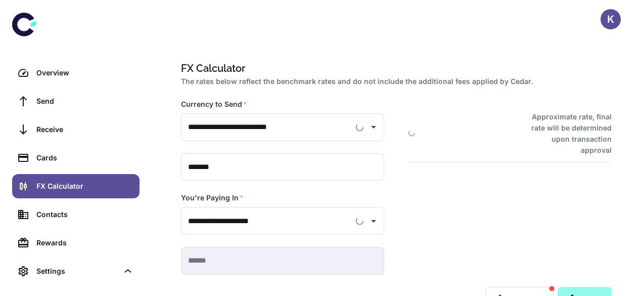 The width and height of the screenshot is (641, 296). What do you see at coordinates (85, 129) in the screenshot?
I see `div: Receive` at bounding box center [85, 129].